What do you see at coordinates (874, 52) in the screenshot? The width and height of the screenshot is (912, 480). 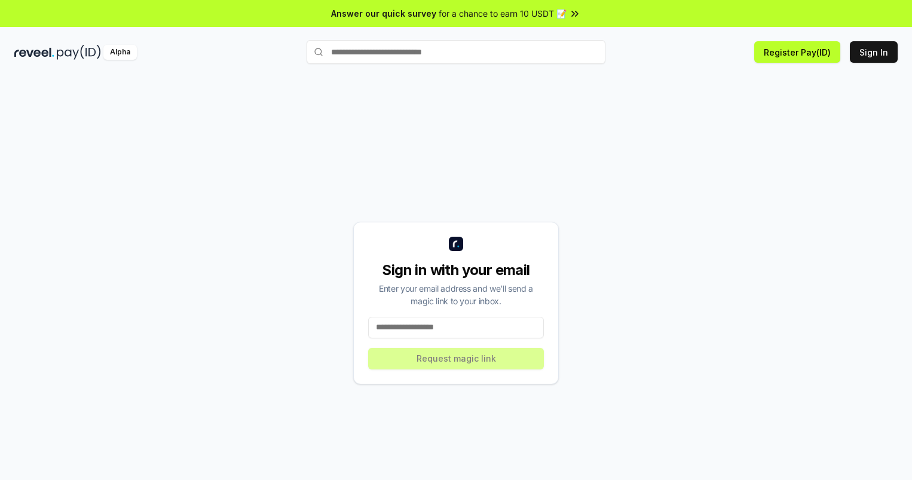 I see `button: Sign In` at bounding box center [874, 52].